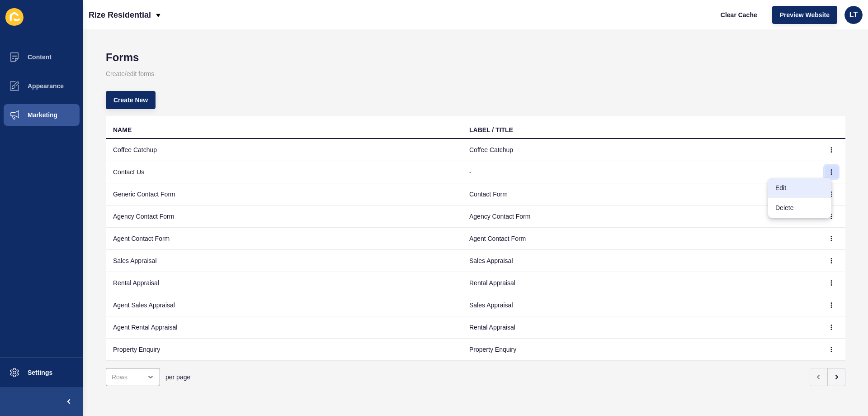 Image resolution: width=868 pixels, height=416 pixels. I want to click on span: Clear Cache, so click(738, 15).